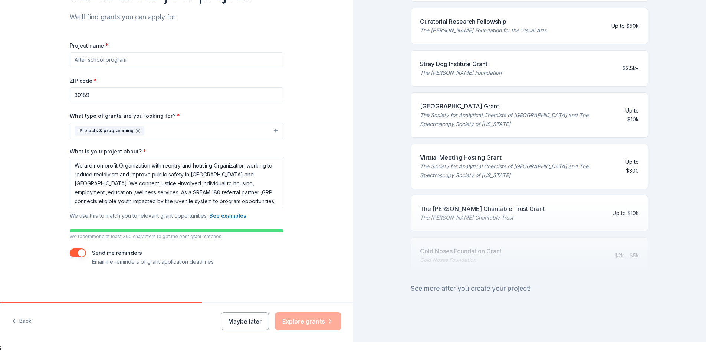 The image size is (706, 351). What do you see at coordinates (117, 252) in the screenshot?
I see `label: Send me reminders` at bounding box center [117, 252].